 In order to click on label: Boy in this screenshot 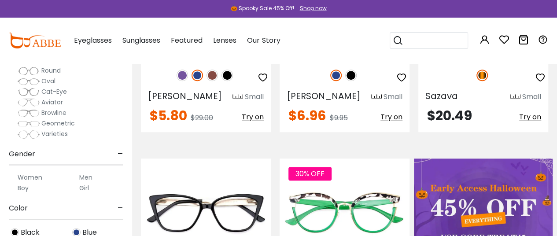, I will do `click(23, 188)`.